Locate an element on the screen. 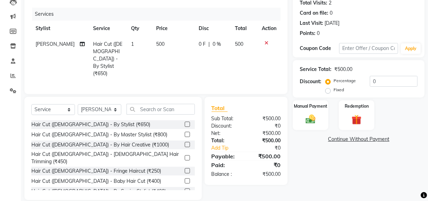  input: Enter Offer / Coupon Code is located at coordinates (369, 48).